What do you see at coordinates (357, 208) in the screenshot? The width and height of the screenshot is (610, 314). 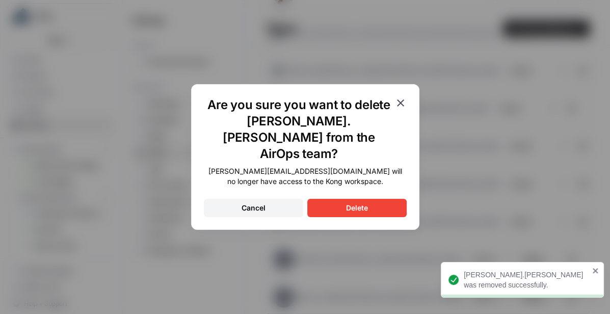 I see `button: Delete` at bounding box center [357, 208].